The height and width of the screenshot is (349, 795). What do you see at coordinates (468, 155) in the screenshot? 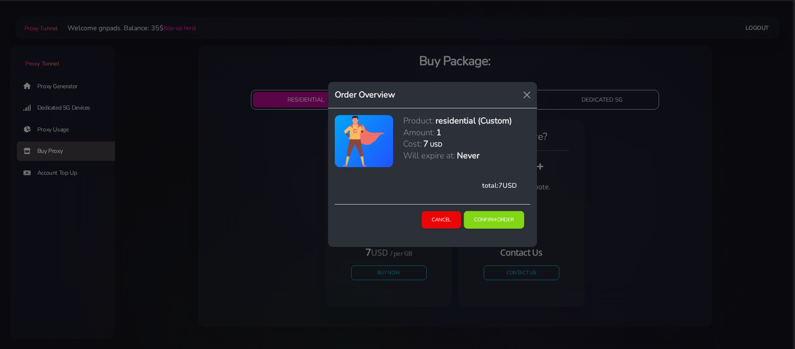
I see `h5: Never` at bounding box center [468, 155].